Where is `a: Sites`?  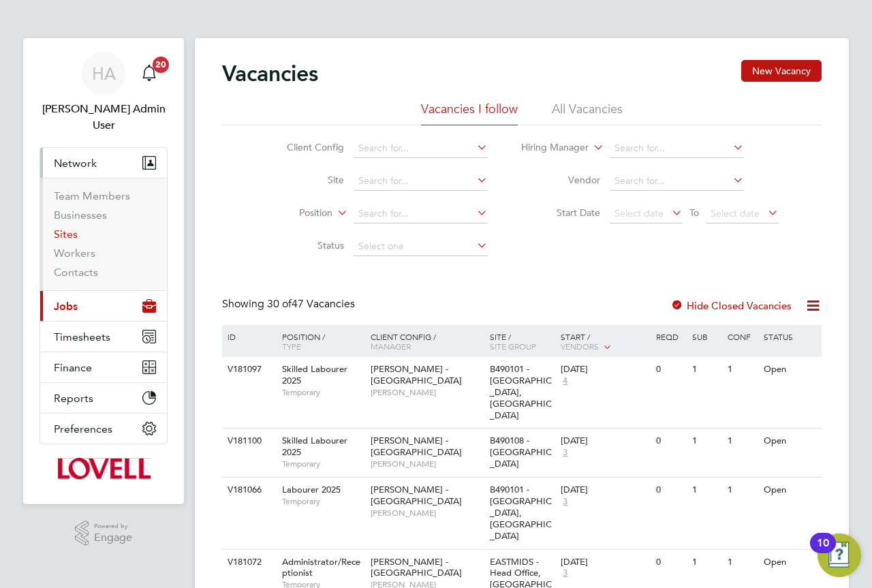 a: Sites is located at coordinates (65, 233).